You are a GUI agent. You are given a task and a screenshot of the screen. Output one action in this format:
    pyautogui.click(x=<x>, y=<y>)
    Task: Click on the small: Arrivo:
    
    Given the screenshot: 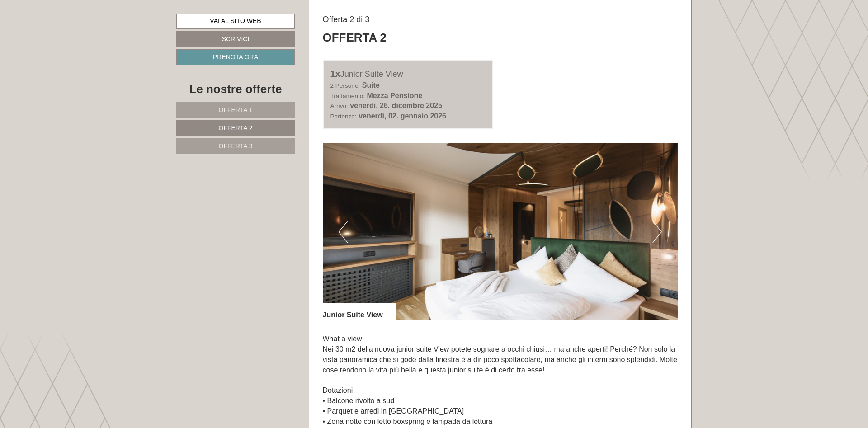 What is the action you would take?
    pyautogui.click(x=339, y=106)
    